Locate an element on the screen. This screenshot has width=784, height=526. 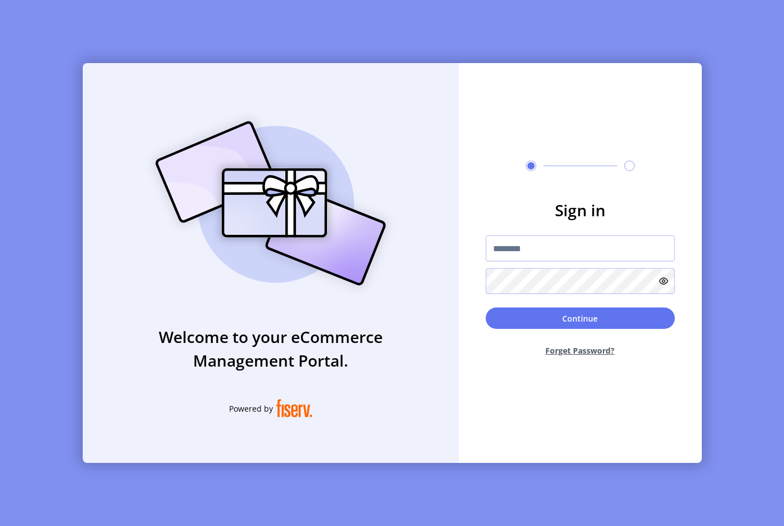
h3: Welcome to your eCommerce Management Portal. is located at coordinates (271, 348).